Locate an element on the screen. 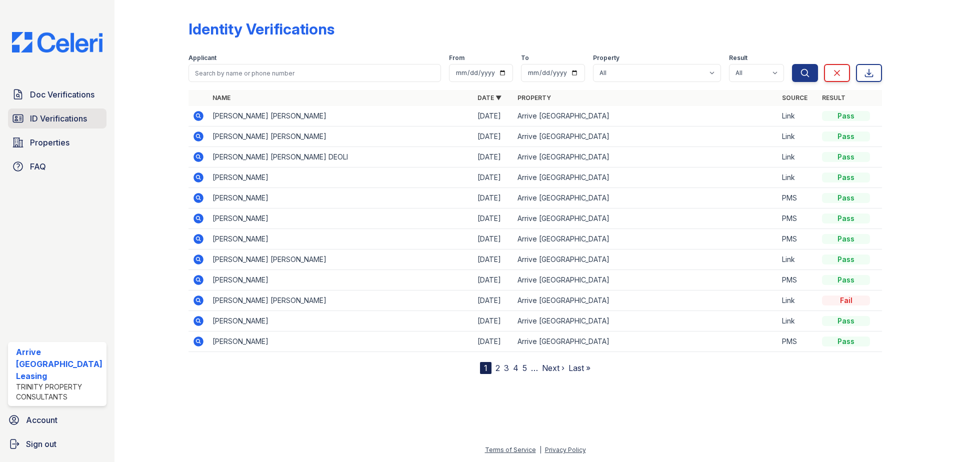  a: Terms of Service is located at coordinates (511, 450).